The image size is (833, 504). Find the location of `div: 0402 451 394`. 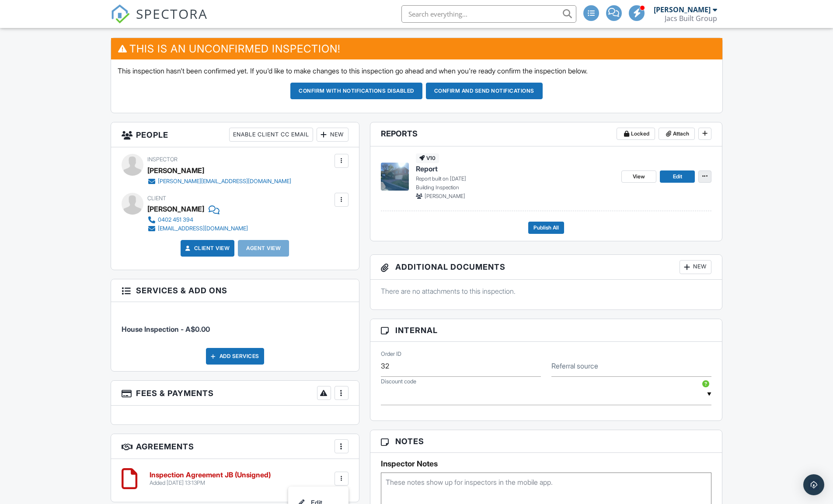

div: 0402 451 394 is located at coordinates (176, 220).